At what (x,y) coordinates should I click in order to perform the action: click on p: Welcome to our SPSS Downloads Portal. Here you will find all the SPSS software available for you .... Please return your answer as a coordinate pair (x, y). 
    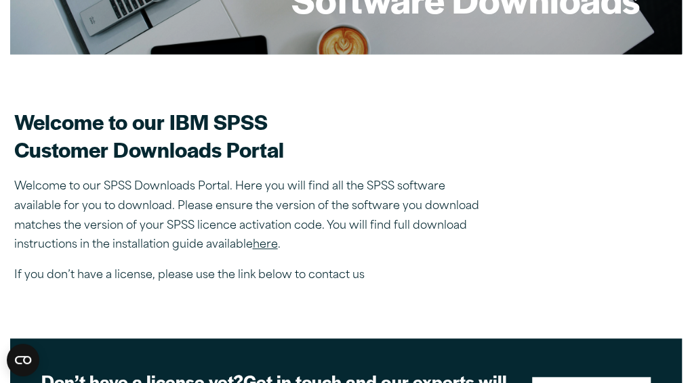
    Looking at the image, I should click on (251, 216).